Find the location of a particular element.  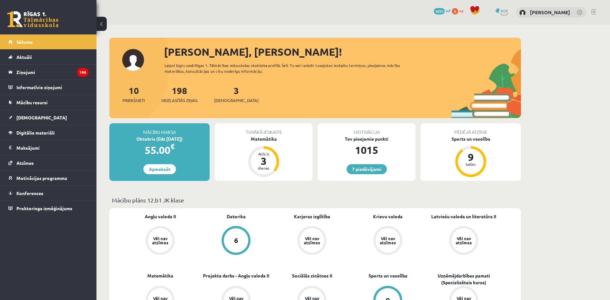

span: Digitālie materiāli is located at coordinates (35, 133).